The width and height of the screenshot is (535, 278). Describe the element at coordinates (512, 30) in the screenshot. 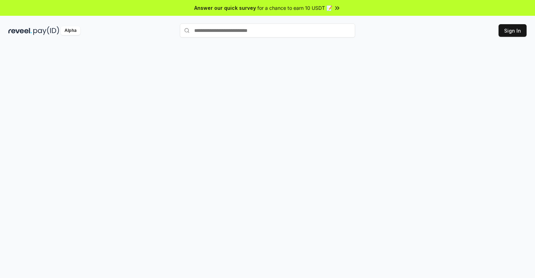

I see `button: Sign In` at that location.